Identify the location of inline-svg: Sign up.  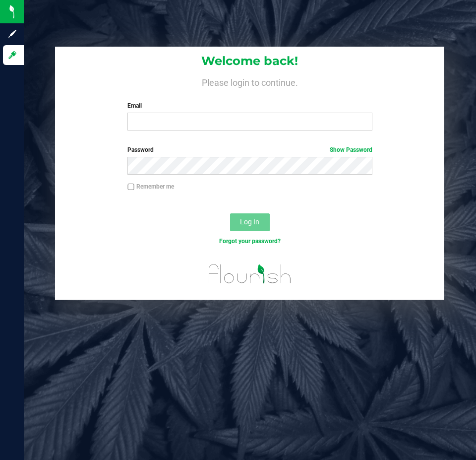
(12, 34).